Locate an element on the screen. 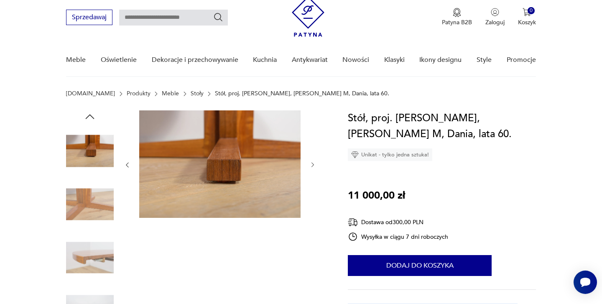 This screenshot has width=602, height=304. a: Ikony designu is located at coordinates (440, 60).